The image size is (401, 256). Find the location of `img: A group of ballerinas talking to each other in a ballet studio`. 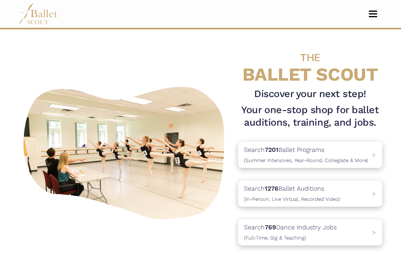

img: A group of ballerinas talking to each other in a ballet studio is located at coordinates (125, 151).